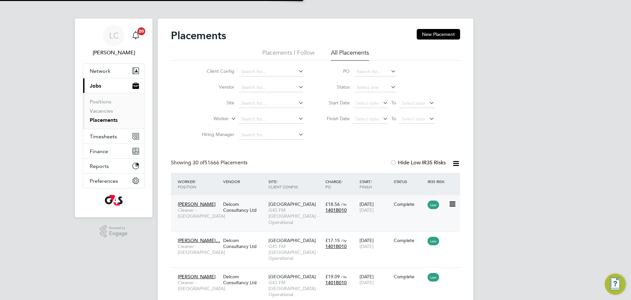 This screenshot has width=631, height=300. Describe the element at coordinates (114, 36) in the screenshot. I see `span: LC` at that location.